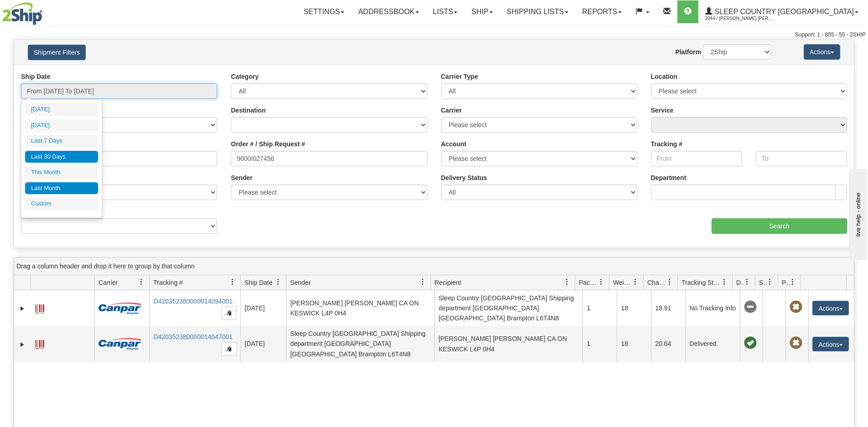 This screenshot has height=427, width=868. What do you see at coordinates (423, 282) in the screenshot?
I see `a: Sender filter column settings` at bounding box center [423, 282].